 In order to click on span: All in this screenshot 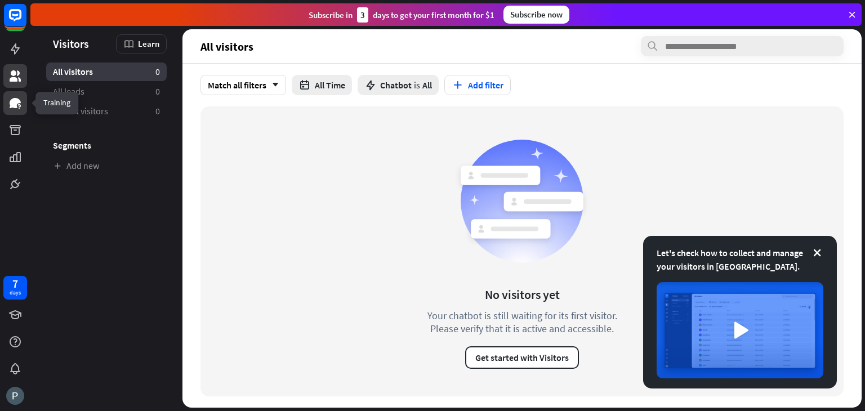, I will do `click(427, 85)`.